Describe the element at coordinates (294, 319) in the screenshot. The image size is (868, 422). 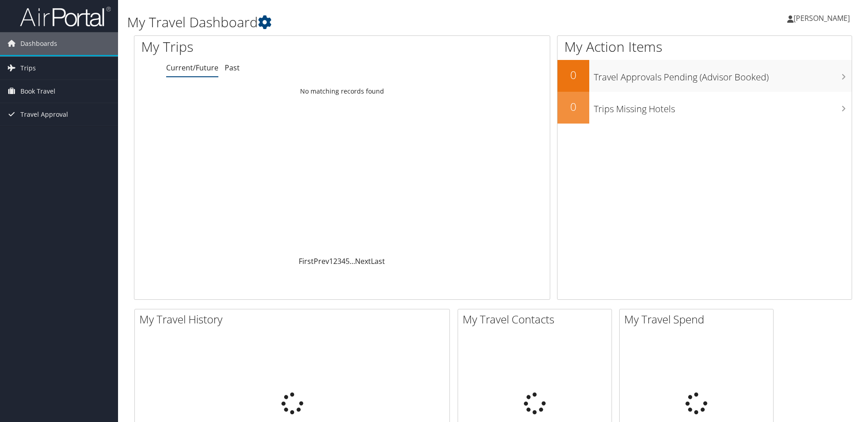
I see `h2: My Travel History` at that location.